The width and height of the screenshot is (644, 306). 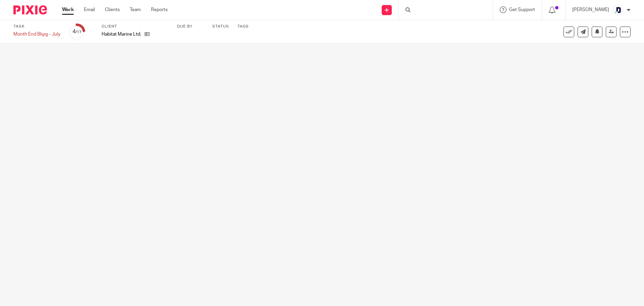 What do you see at coordinates (618, 10) in the screenshot?
I see `img: deximal_460x460_FB_Twitter.png` at bounding box center [618, 10].